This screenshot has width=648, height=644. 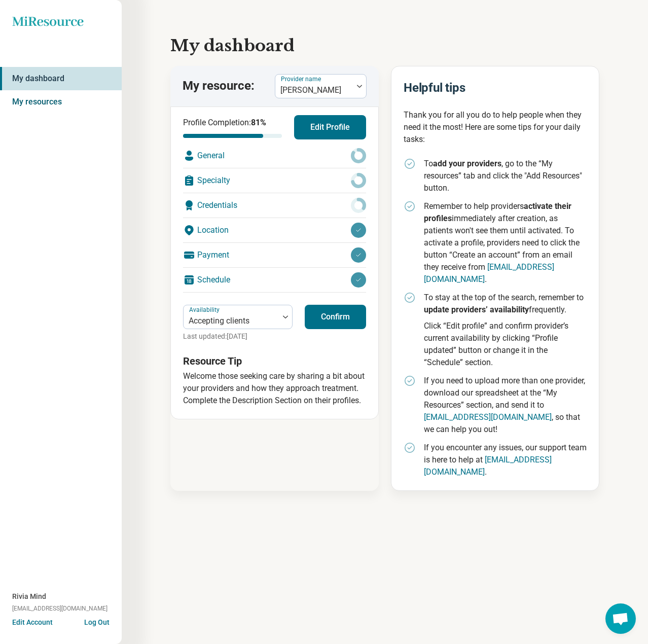 I want to click on div: Schedule, so click(x=274, y=280).